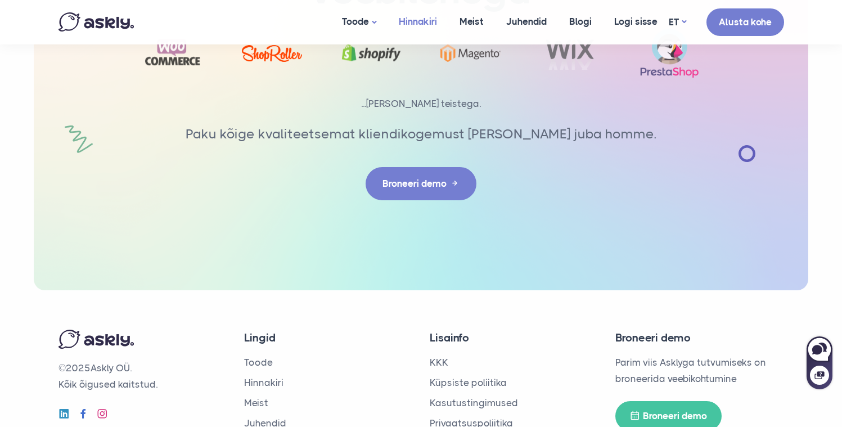  I want to click on h4: Lisainfo, so click(514, 338).